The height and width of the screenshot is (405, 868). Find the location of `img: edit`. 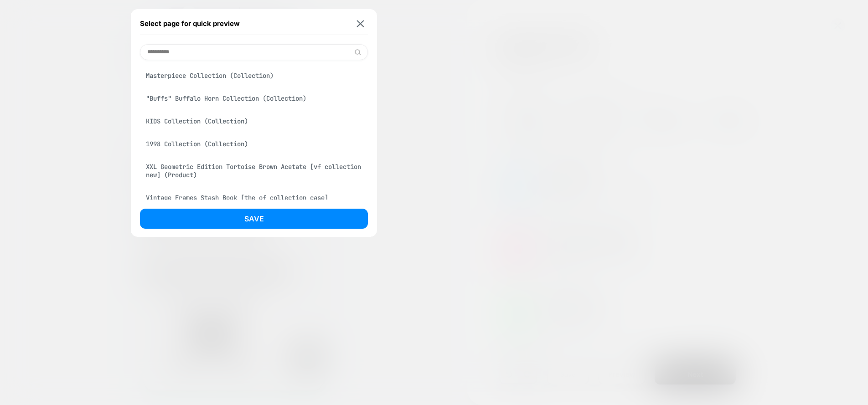

img: edit is located at coordinates (357, 52).